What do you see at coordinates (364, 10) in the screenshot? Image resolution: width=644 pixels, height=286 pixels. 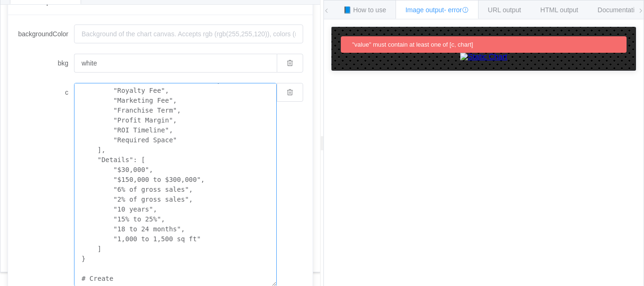 I see `span: 📘 How to use` at bounding box center [364, 10].